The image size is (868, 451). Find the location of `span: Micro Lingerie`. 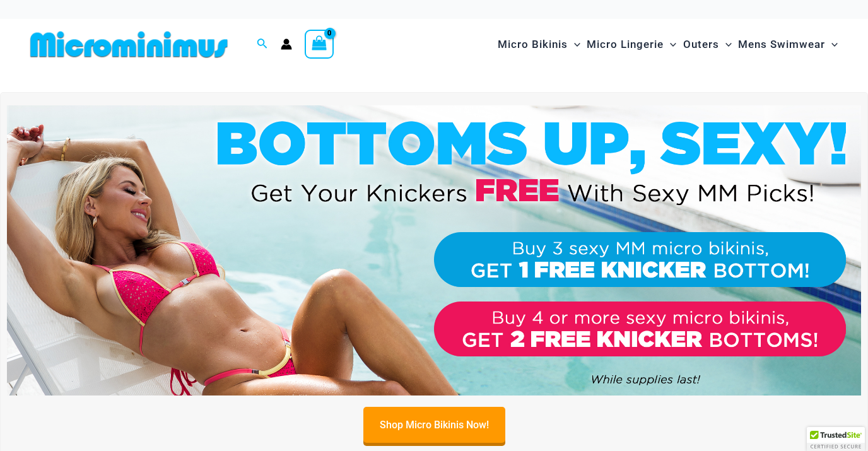

span: Micro Lingerie is located at coordinates (625, 44).